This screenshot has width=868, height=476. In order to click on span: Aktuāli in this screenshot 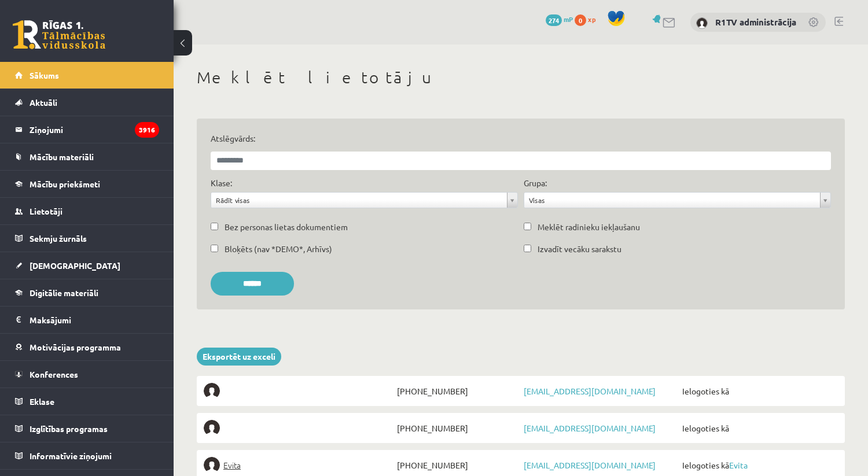, I will do `click(44, 103)`.